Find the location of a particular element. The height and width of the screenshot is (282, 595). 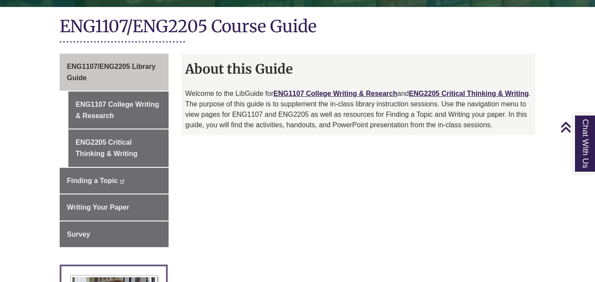

a: Writing Your Paper is located at coordinates (114, 207).